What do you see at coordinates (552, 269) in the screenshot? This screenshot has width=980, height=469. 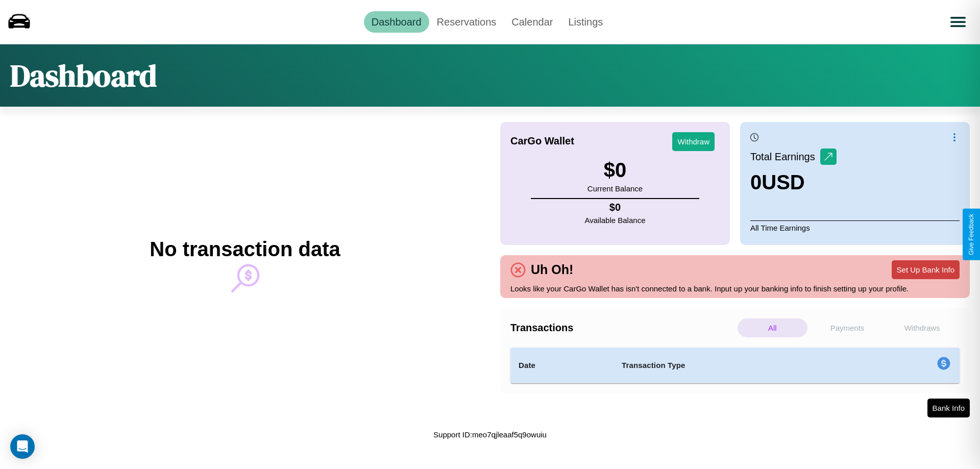 I see `h4: Uh Oh!` at bounding box center [552, 269].